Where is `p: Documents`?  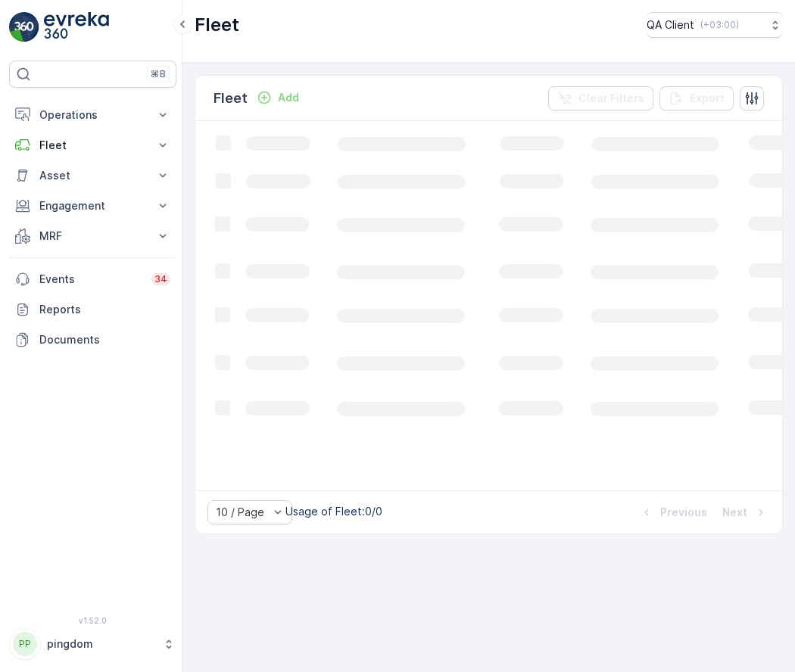 p: Documents is located at coordinates (105, 340).